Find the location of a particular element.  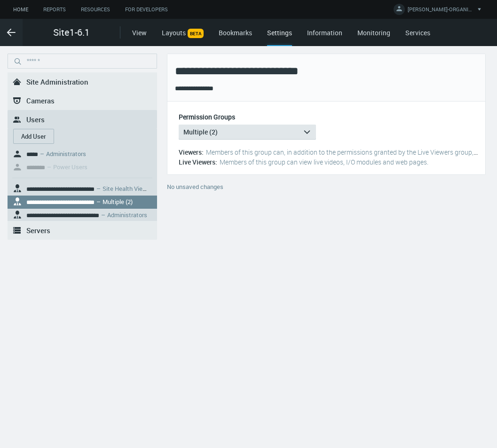

span: Servers is located at coordinates (38, 230).